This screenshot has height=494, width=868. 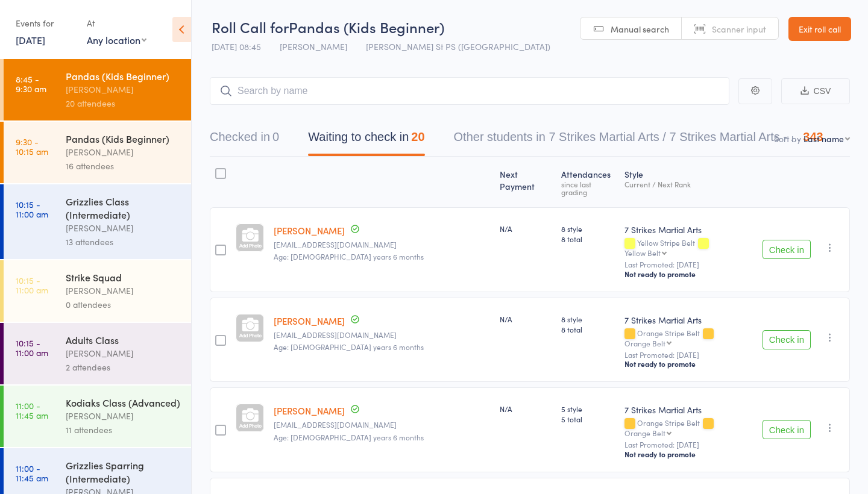 I want to click on button: Waiting to check in20, so click(x=366, y=140).